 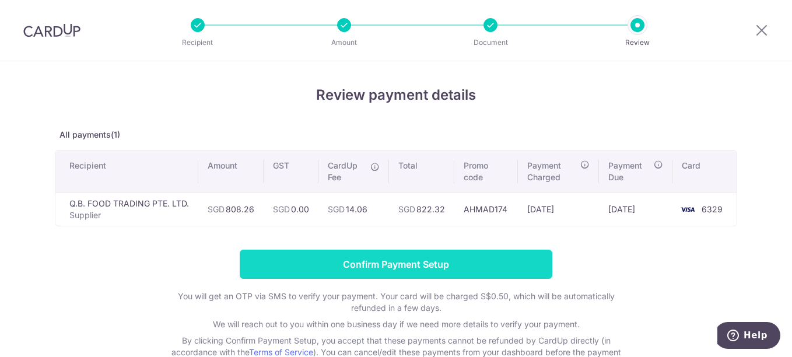 I want to click on span: Payment Due, so click(x=629, y=171).